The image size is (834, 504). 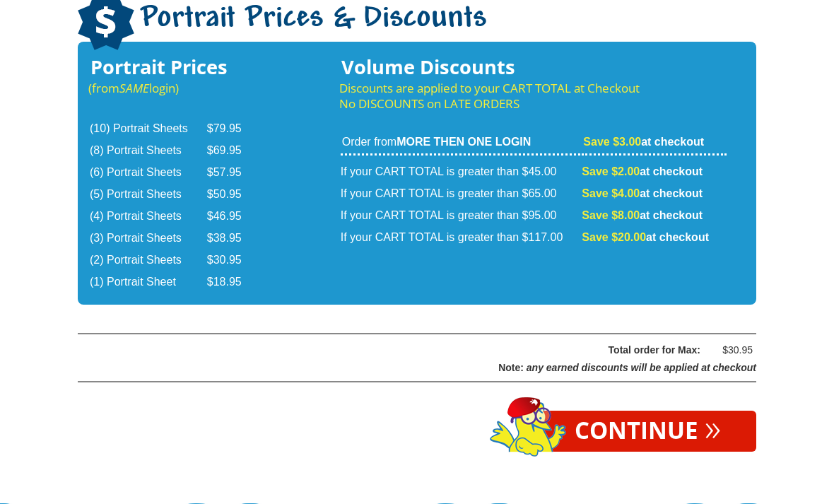 What do you see at coordinates (234, 129) in the screenshot?
I see `td: $79.95` at bounding box center [234, 129].